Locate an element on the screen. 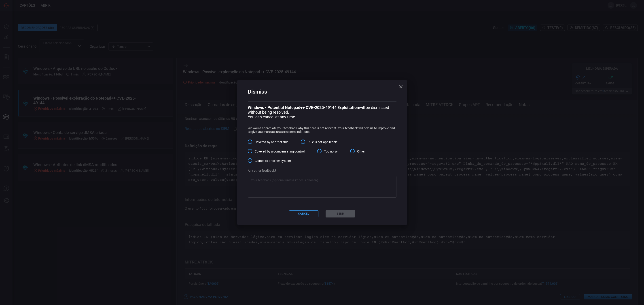 This screenshot has height=305, width=644. span: Rule is not applicable is located at coordinates (322, 142).